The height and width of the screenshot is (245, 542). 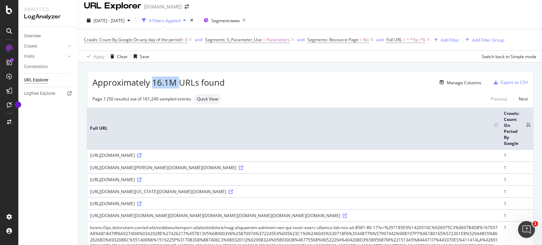 I want to click on a: Crawls, so click(x=45, y=46).